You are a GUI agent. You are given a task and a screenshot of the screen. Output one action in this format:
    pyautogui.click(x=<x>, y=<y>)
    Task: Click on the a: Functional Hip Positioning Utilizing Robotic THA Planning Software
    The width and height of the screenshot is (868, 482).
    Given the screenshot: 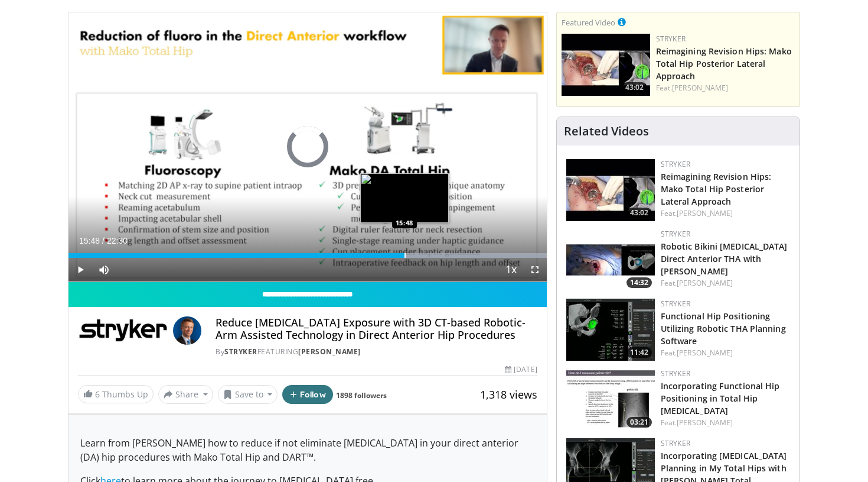 What is the action you would take?
    pyautogui.click(x=723, y=328)
    